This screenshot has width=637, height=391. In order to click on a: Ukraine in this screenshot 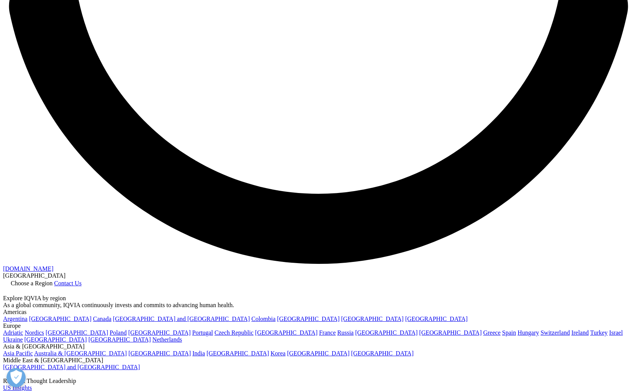, I will do `click(13, 339)`.